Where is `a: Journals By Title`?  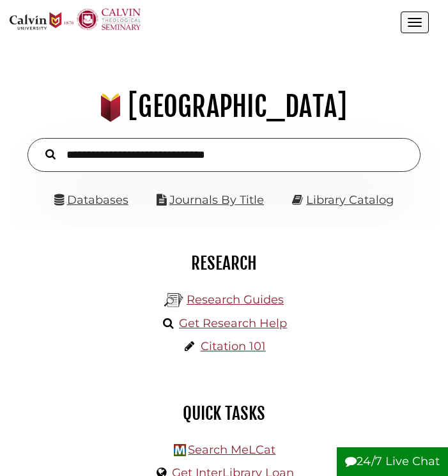 a: Journals By Title is located at coordinates (217, 200).